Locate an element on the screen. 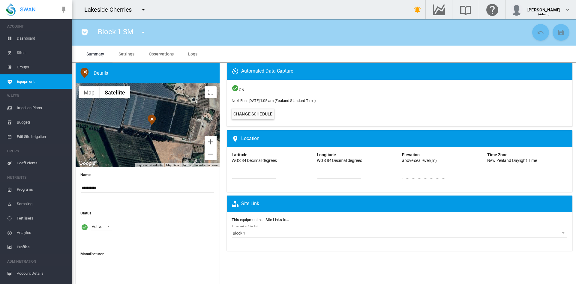 This screenshot has height=284, width=576. button: Change Schedule is located at coordinates (253, 114).